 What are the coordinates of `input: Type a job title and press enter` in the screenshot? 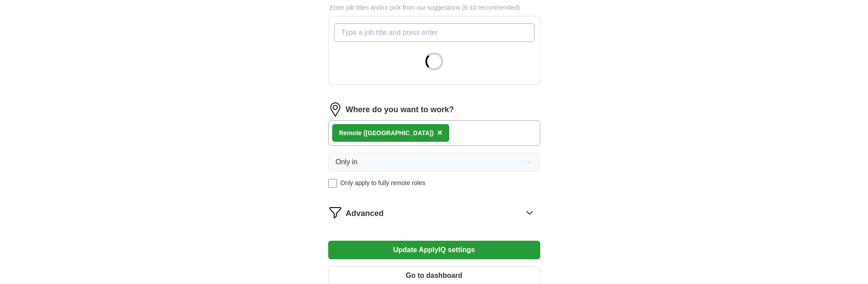 It's located at (434, 33).